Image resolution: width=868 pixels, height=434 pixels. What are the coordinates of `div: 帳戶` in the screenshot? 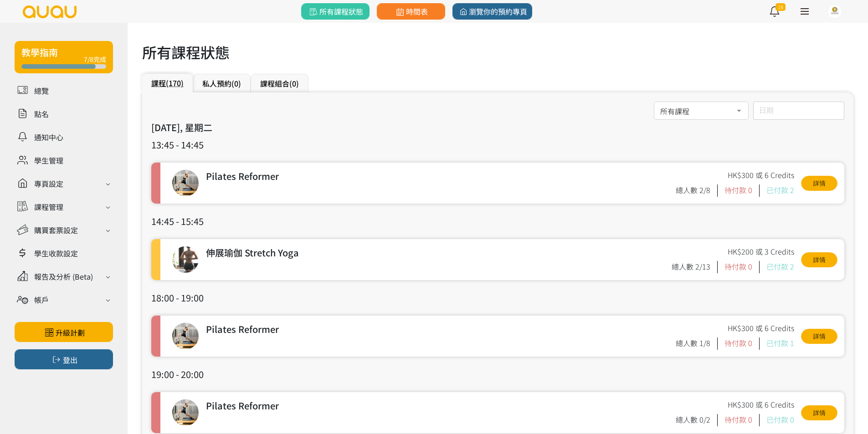 It's located at (41, 299).